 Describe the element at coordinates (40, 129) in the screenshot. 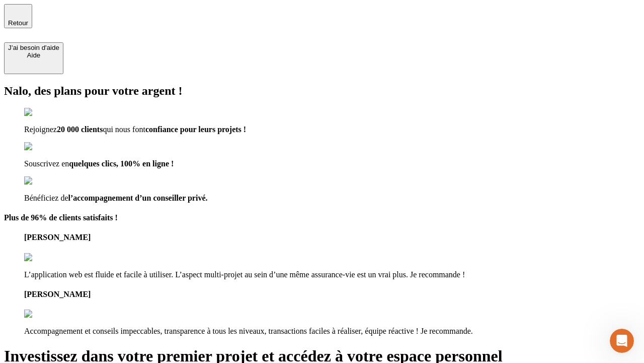

I see `span: Rejoignez` at that location.